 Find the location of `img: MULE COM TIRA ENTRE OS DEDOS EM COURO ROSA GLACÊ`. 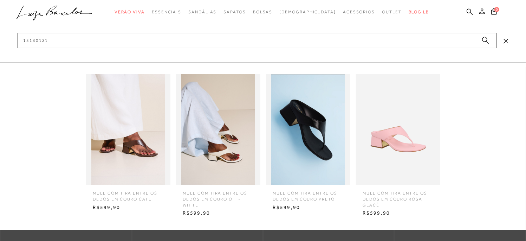

img: MULE COM TIRA ENTRE OS DEDOS EM COURO ROSA GLACÊ is located at coordinates (398, 129).